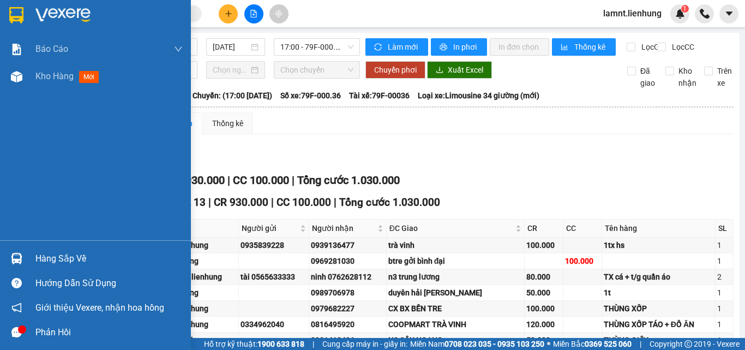 The width and height of the screenshot is (745, 350). What do you see at coordinates (659, 245) in the screenshot?
I see `div: 1tx hs` at bounding box center [659, 245].